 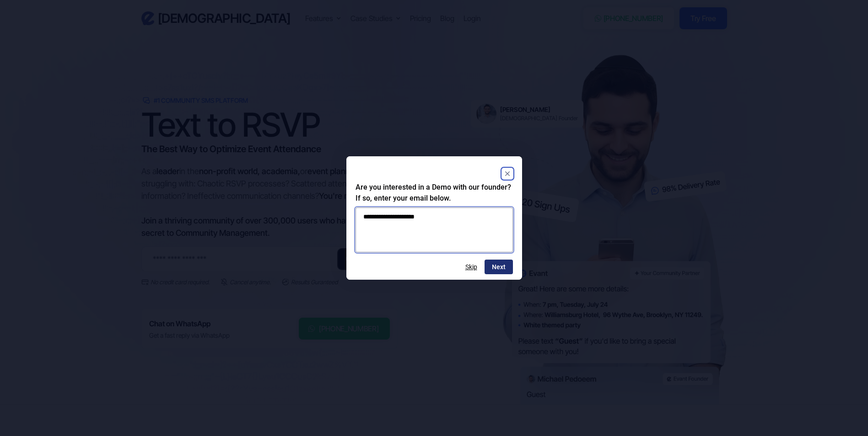 What do you see at coordinates (499, 267) in the screenshot?
I see `button: Next question` at bounding box center [499, 267].